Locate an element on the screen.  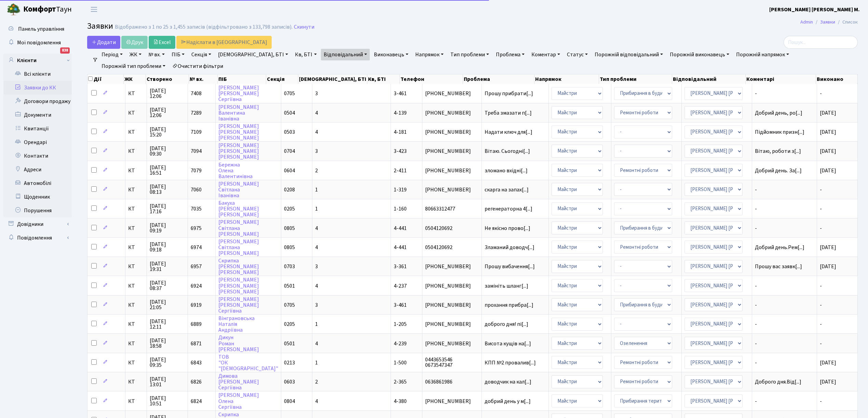
a: Порожній виконавець is located at coordinates (699, 54).